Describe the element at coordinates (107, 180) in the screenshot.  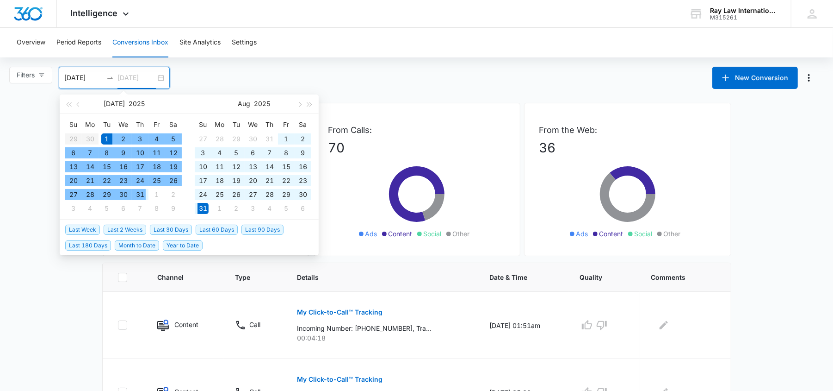
I see `td: 2025-07-22` at that location.